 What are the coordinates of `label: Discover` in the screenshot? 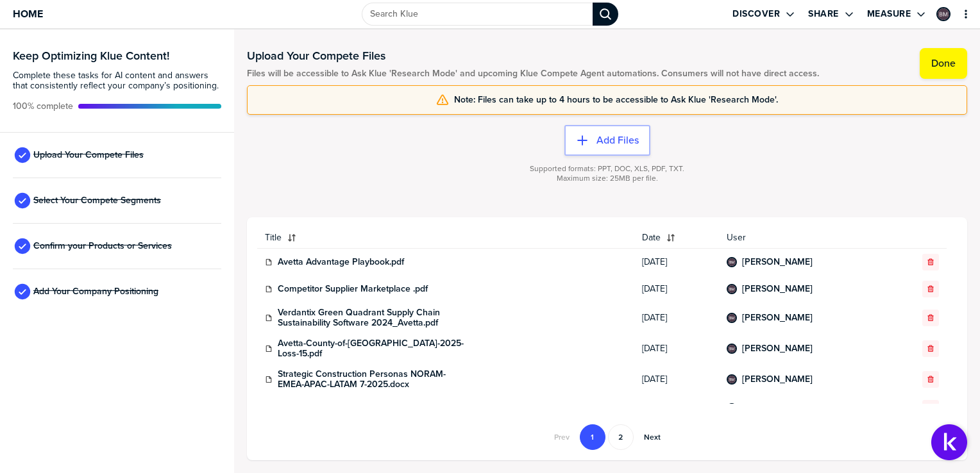 It's located at (756, 14).